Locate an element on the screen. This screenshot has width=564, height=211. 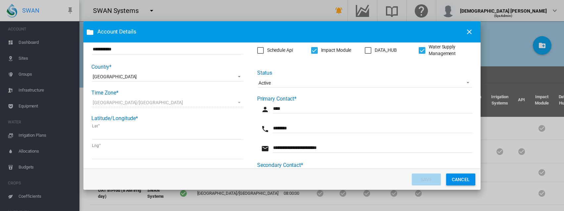
md-checkbox: Impact Module is located at coordinates (332, 50).